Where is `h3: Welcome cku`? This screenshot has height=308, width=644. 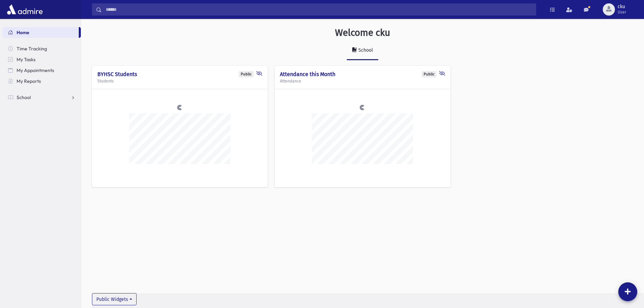 h3: Welcome cku is located at coordinates (362, 33).